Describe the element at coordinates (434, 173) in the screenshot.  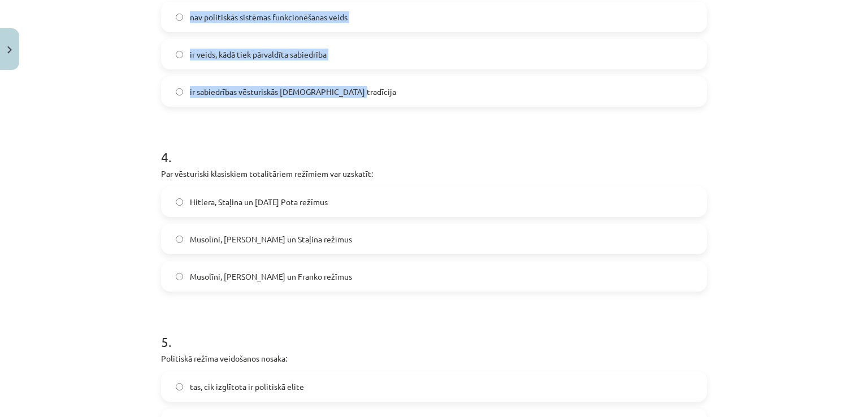
I see `p: Par vēsturiski klasiskiem totalitāriem režīmiem var uzskatīt:` at that location.